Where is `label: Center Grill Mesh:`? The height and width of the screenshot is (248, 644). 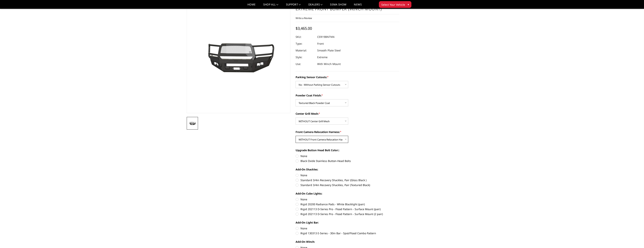 label: Center Grill Mesh: is located at coordinates (348, 114).